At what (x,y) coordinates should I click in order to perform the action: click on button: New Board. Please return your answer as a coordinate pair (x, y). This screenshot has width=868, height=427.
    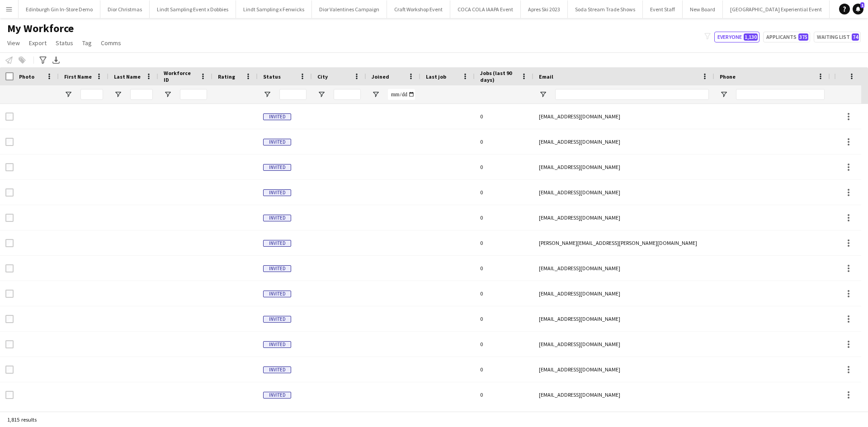
    Looking at the image, I should click on (703, 9).